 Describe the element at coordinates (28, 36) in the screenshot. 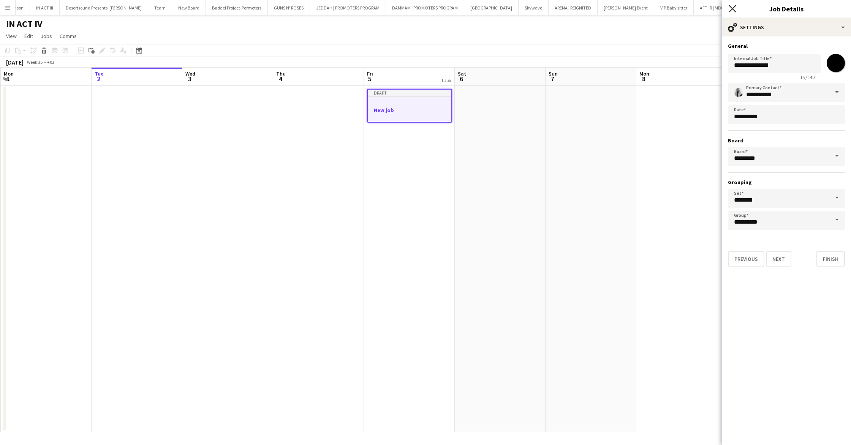

I see `a: Edit` at that location.